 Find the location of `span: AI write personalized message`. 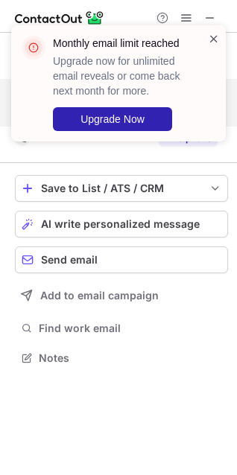

span: AI write personalized message is located at coordinates (120, 224).